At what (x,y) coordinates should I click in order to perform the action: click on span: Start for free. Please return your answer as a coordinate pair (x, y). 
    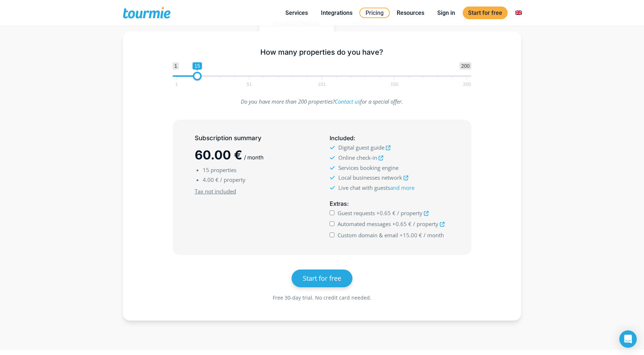
    Looking at the image, I should click on (322, 279).